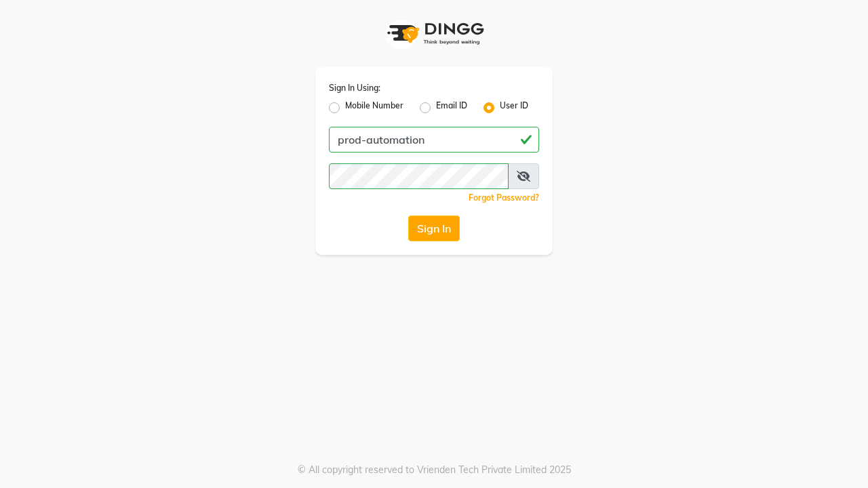 This screenshot has width=868, height=488. Describe the element at coordinates (374, 108) in the screenshot. I see `label: Mobile Number` at that location.